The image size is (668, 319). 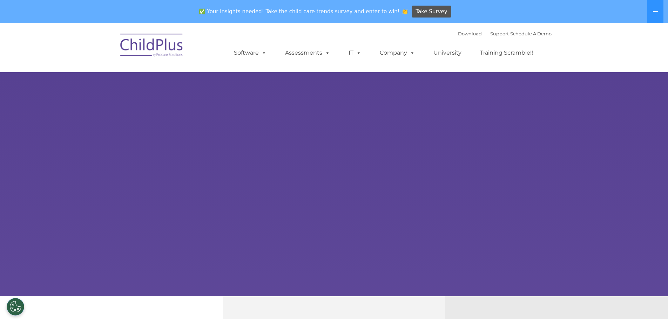 What do you see at coordinates (531, 34) in the screenshot?
I see `a: Schedule A Demo` at bounding box center [531, 34].